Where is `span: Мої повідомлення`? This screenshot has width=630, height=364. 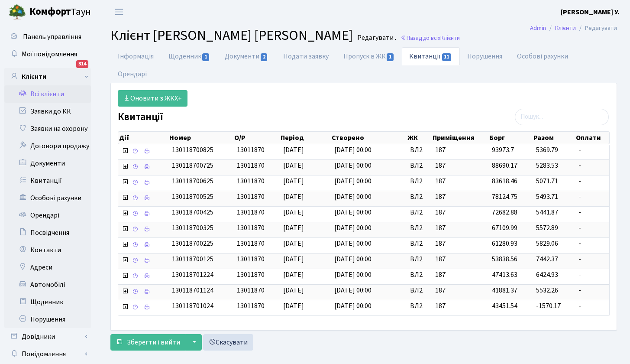
span: Мої повідомлення is located at coordinates (49, 54).